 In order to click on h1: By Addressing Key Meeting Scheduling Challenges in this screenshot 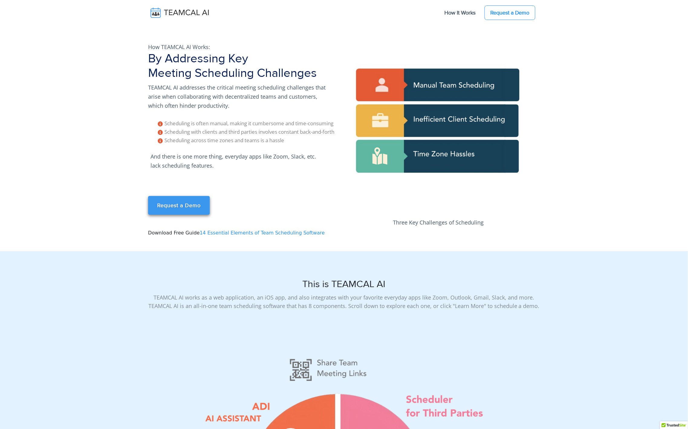, I will do `click(244, 66)`.